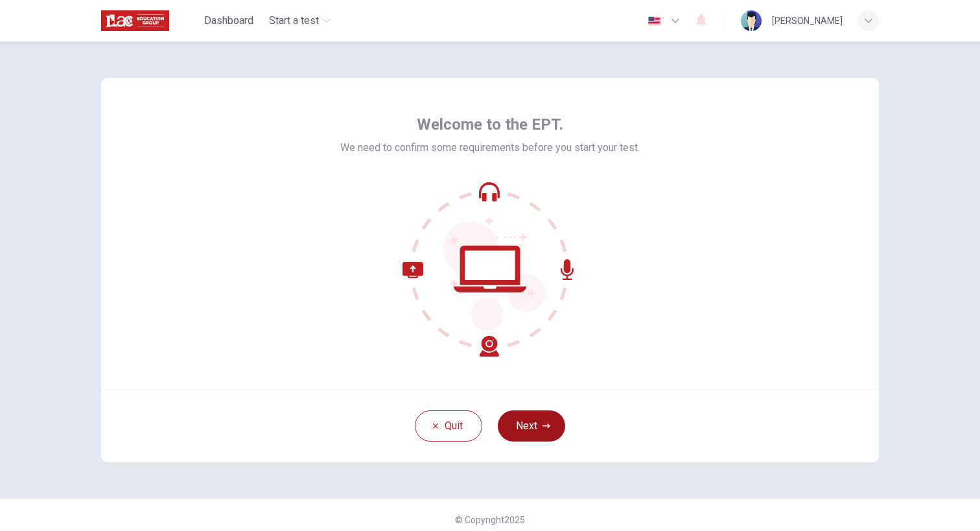 This screenshot has width=980, height=531. What do you see at coordinates (532, 426) in the screenshot?
I see `button: Next` at bounding box center [532, 426].